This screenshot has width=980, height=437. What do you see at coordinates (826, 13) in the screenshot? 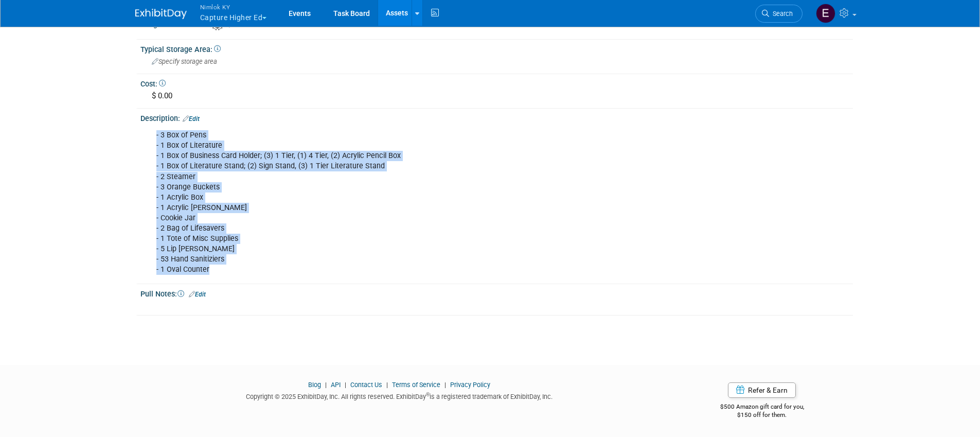
I see `img: Elizabeth Griffin` at bounding box center [826, 13].